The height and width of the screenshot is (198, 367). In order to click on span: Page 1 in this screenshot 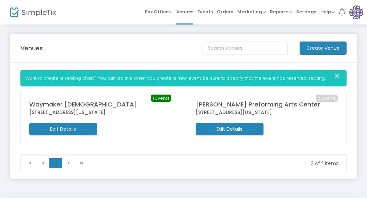, I will do `click(56, 164)`.